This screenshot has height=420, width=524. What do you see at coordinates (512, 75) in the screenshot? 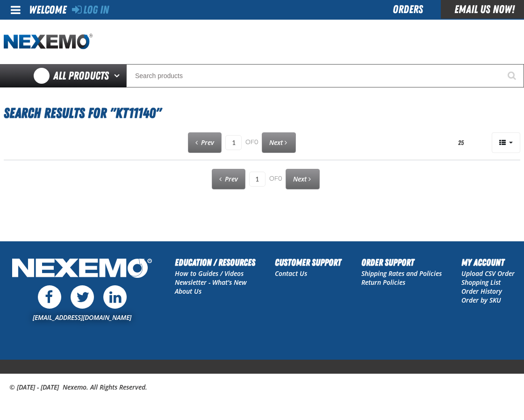
I see `button: Start Searching` at bounding box center [512, 75].